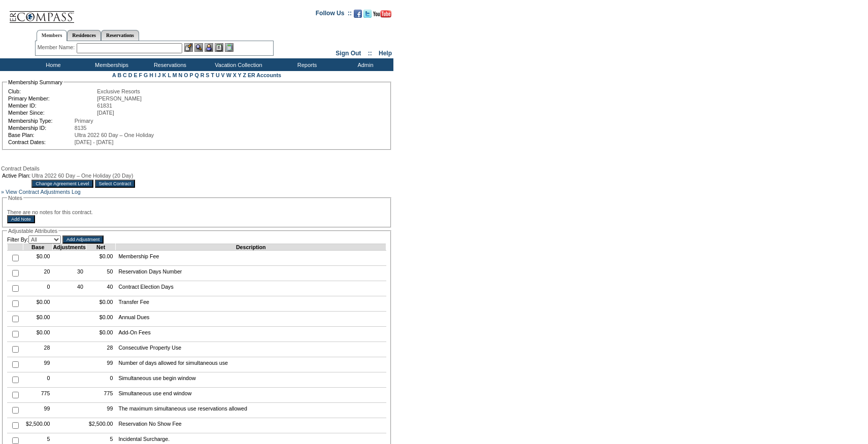 The height and width of the screenshot is (444, 868). I want to click on a: Sign Out, so click(348, 53).